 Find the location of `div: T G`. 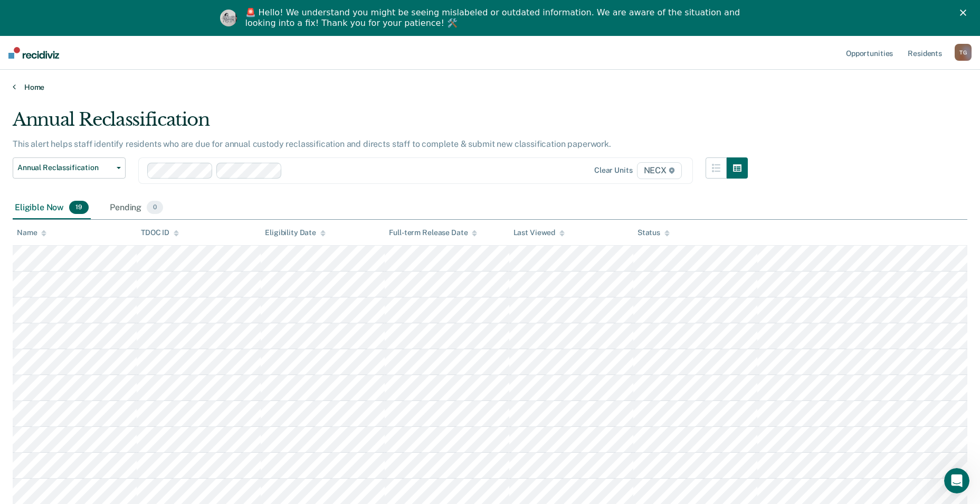

div: T G is located at coordinates (963, 52).